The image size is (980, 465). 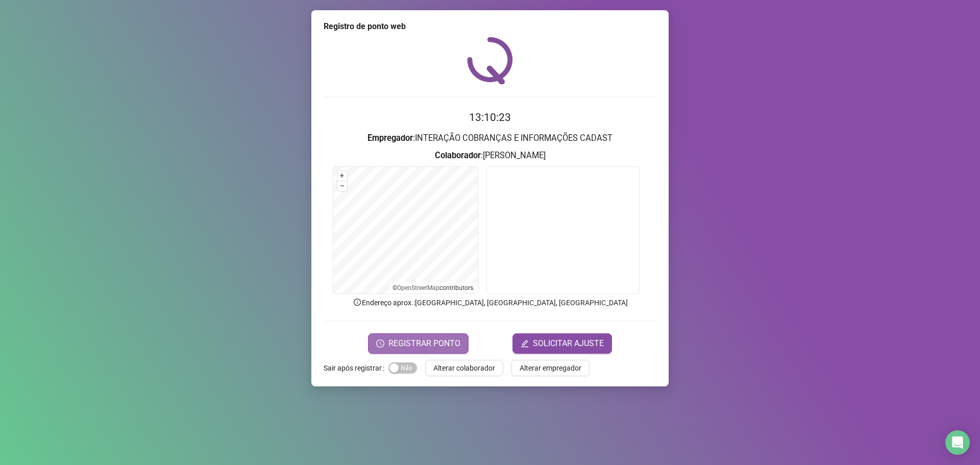 What do you see at coordinates (568, 343) in the screenshot?
I see `span: SOLICITAR AJUSTE` at bounding box center [568, 343].